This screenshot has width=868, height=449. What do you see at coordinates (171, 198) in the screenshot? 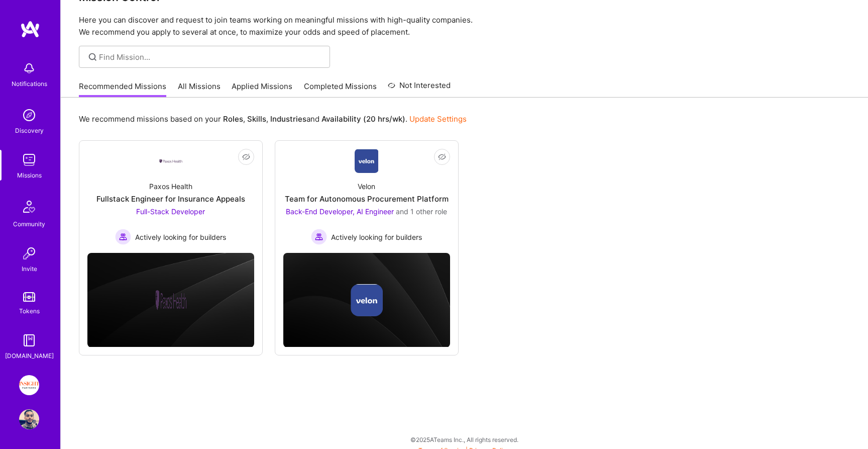
I see `div: Fullstack Engineer for Insurance Appeals` at bounding box center [171, 198].